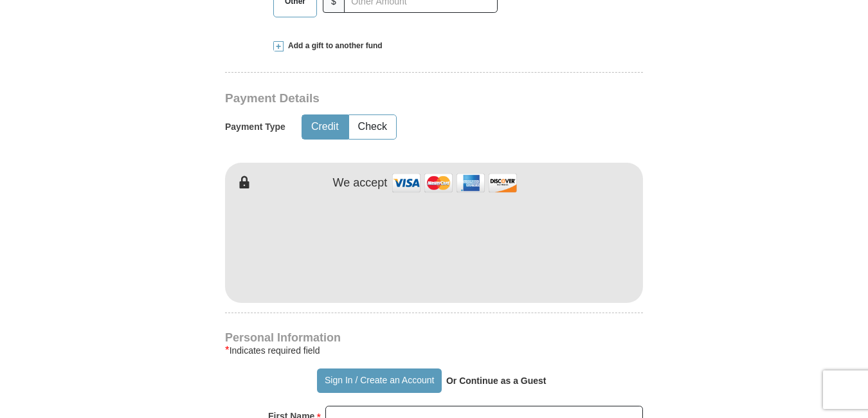 Image resolution: width=868 pixels, height=418 pixels. Describe the element at coordinates (497, 381) in the screenshot. I see `strong: Or Continue as a Guest` at that location.